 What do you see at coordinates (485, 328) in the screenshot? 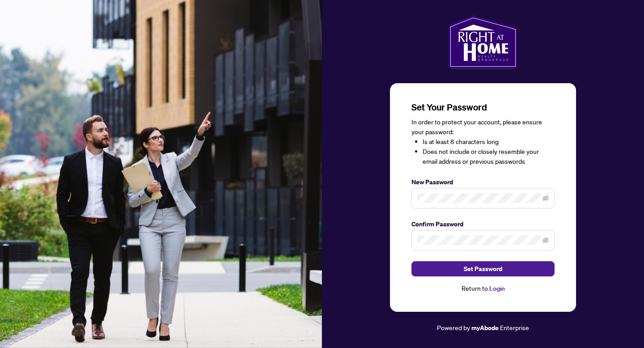
I see `a: myAbode` at bounding box center [485, 328].